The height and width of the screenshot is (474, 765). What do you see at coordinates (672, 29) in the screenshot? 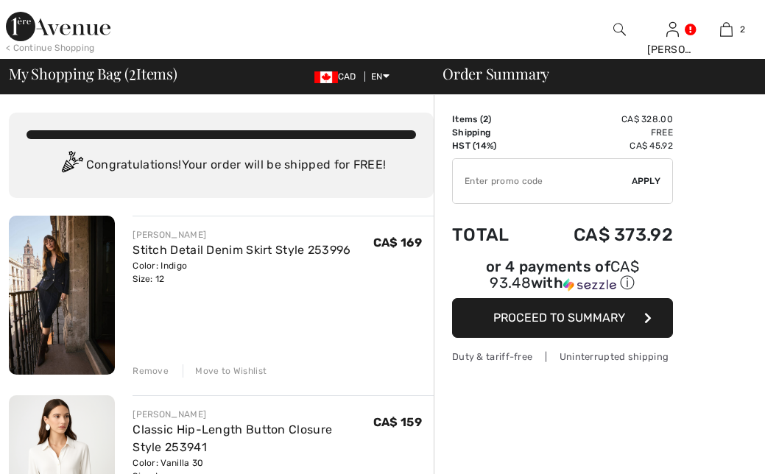
I see `img: My Info` at bounding box center [672, 29].